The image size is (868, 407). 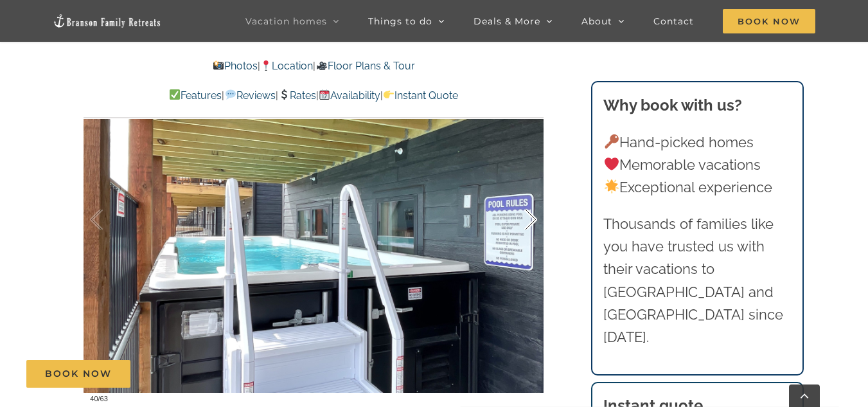 I want to click on h3: Why book with us?, so click(x=697, y=105).